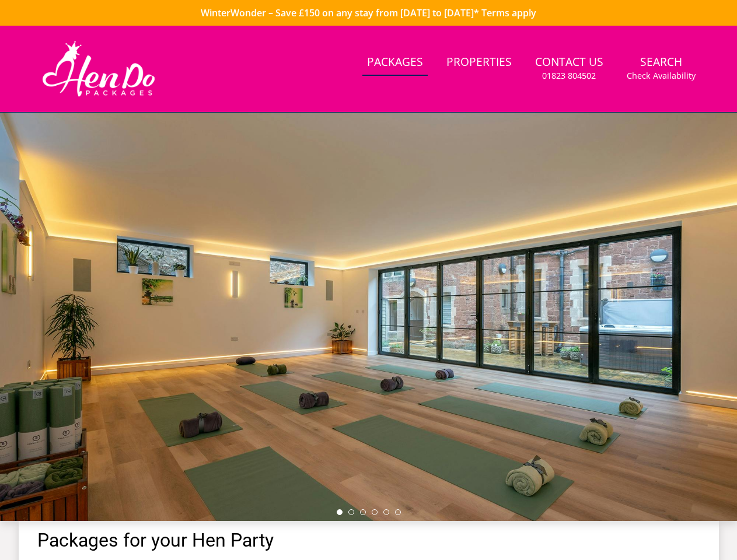 Image resolution: width=737 pixels, height=560 pixels. What do you see at coordinates (661, 76) in the screenshot?
I see `small: Check Availability` at bounding box center [661, 76].